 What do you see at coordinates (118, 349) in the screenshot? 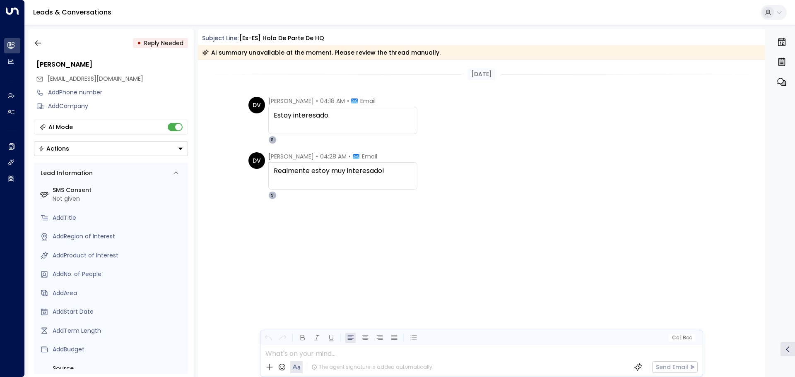
I see `div: AddBudget` at bounding box center [118, 349].